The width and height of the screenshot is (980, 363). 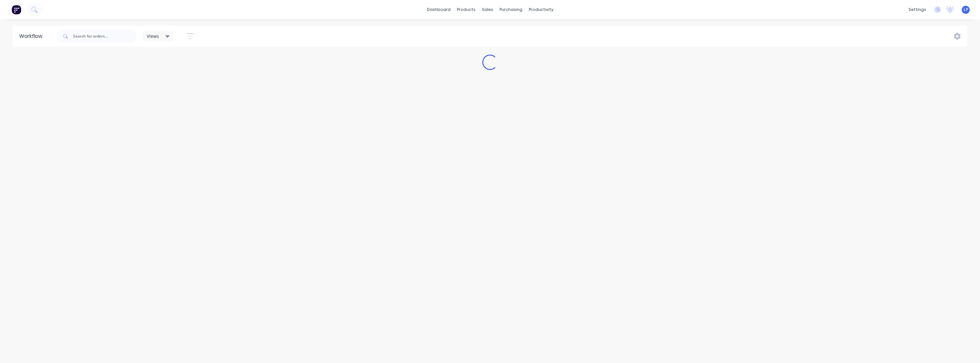 What do you see at coordinates (153, 36) in the screenshot?
I see `span: Views` at bounding box center [153, 36].